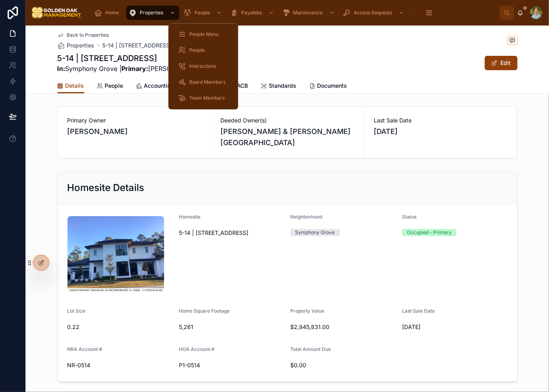 Image resolution: width=549 pixels, height=392 pixels. What do you see at coordinates (116, 254) in the screenshot?
I see `img: 5-14.jpg` at bounding box center [116, 254].